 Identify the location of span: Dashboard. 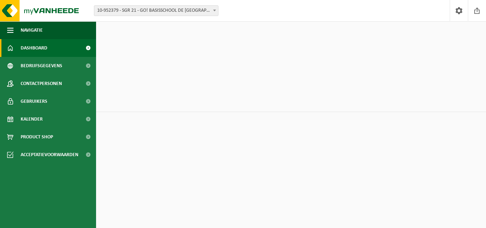
(34, 48).